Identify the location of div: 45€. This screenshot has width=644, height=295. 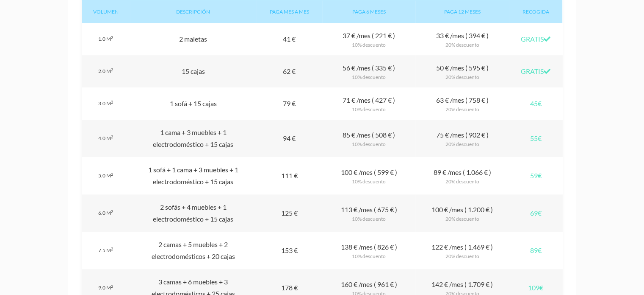
(536, 103).